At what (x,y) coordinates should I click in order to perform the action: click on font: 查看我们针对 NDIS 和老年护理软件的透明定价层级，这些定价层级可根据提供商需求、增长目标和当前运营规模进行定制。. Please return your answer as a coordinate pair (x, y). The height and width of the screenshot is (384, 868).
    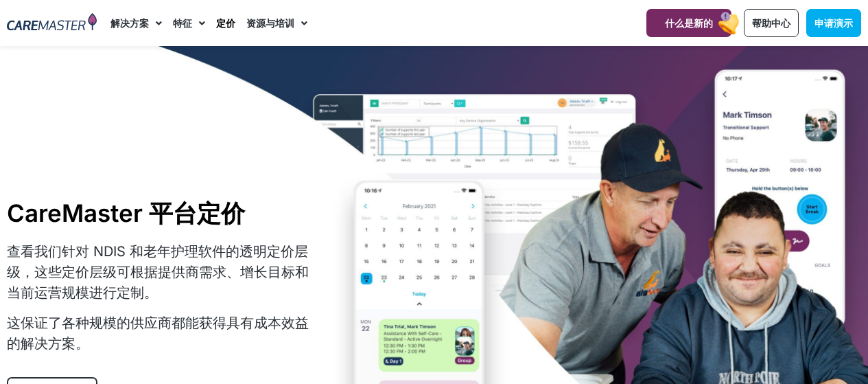
    Looking at the image, I should click on (157, 272).